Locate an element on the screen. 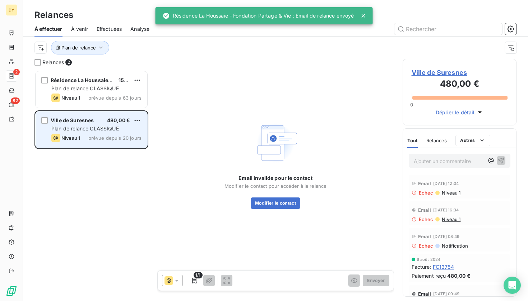  span: prévue depuis 63 jours is located at coordinates (115, 98).